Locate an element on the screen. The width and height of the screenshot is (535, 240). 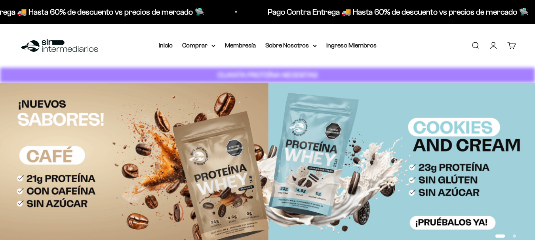
p: Pago Contra Entrega 🚚 Hasta 60% de descuento vs precios de mercado 🛸 is located at coordinates (398, 12).